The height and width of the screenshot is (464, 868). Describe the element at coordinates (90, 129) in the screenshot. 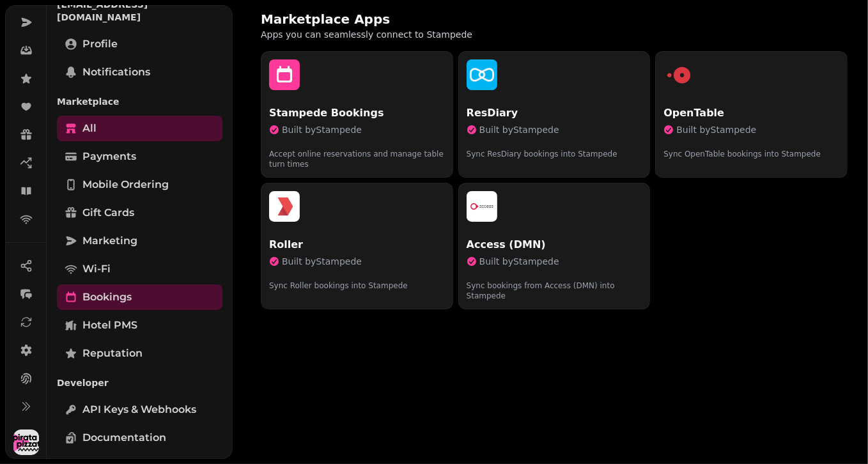

I see `span: All` at that location.